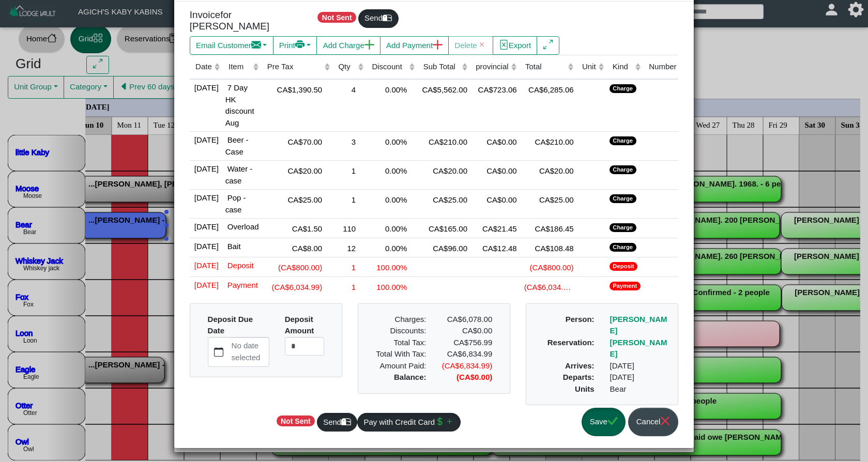 This screenshot has width=868, height=462. I want to click on div: Kind, so click(622, 67).